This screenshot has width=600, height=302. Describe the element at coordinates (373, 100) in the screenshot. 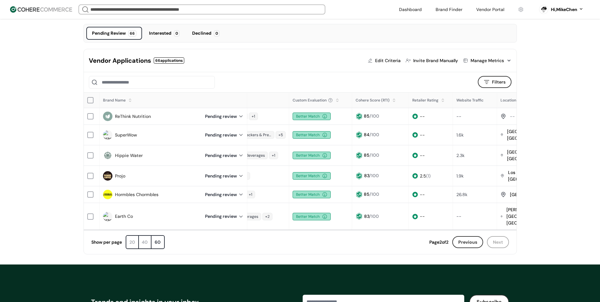

I see `div: Cohere Score (RTI)` at that location.